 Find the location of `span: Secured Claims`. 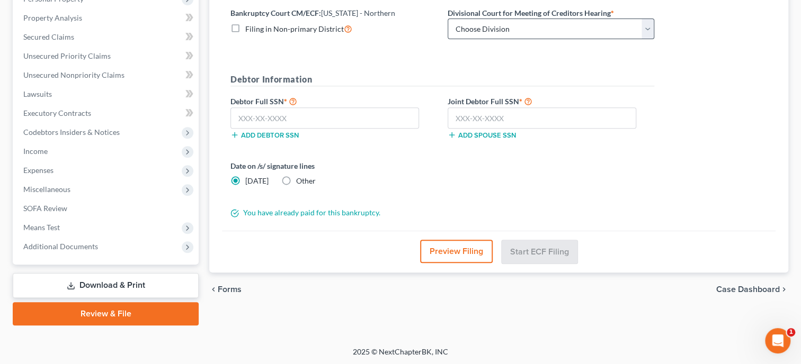

span: Secured Claims is located at coordinates (49, 37).